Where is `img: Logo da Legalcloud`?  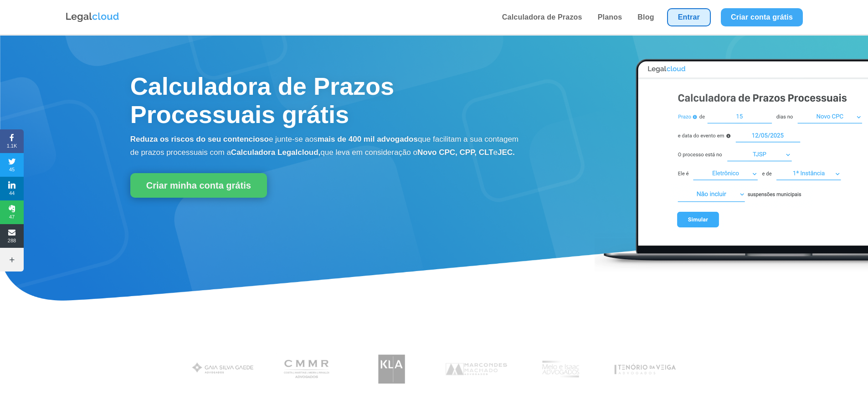
img: Logo da Legalcloud is located at coordinates (93, 17).